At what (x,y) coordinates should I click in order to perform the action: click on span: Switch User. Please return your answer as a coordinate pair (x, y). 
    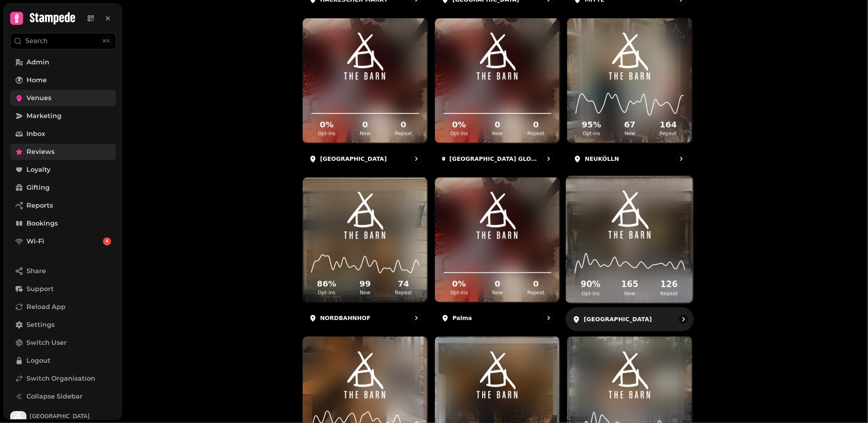
    Looking at the image, I should click on (46, 343).